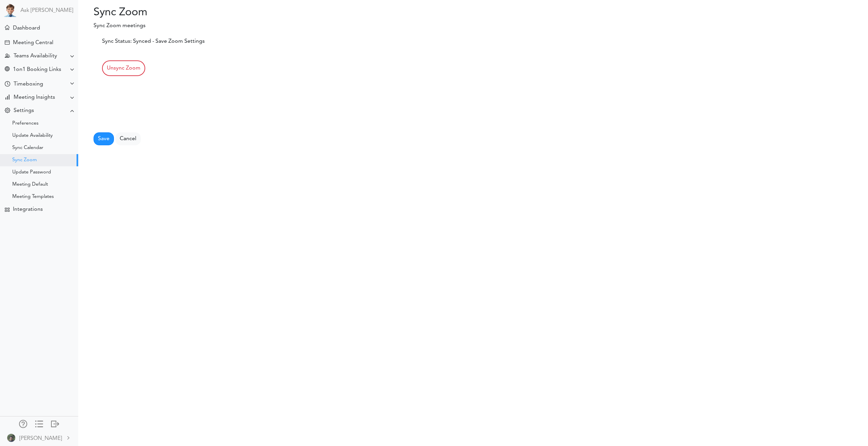  I want to click on div: Log out, so click(55, 423).